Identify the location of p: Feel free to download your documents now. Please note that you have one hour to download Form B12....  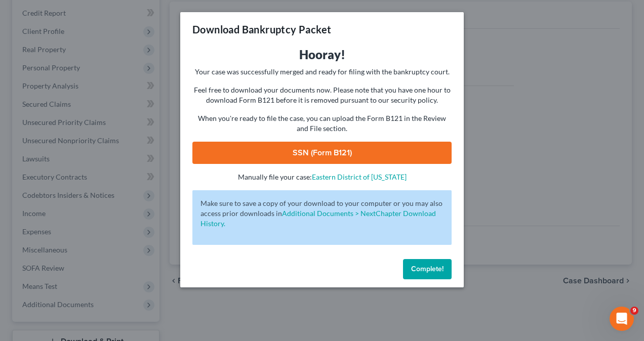
(322, 95).